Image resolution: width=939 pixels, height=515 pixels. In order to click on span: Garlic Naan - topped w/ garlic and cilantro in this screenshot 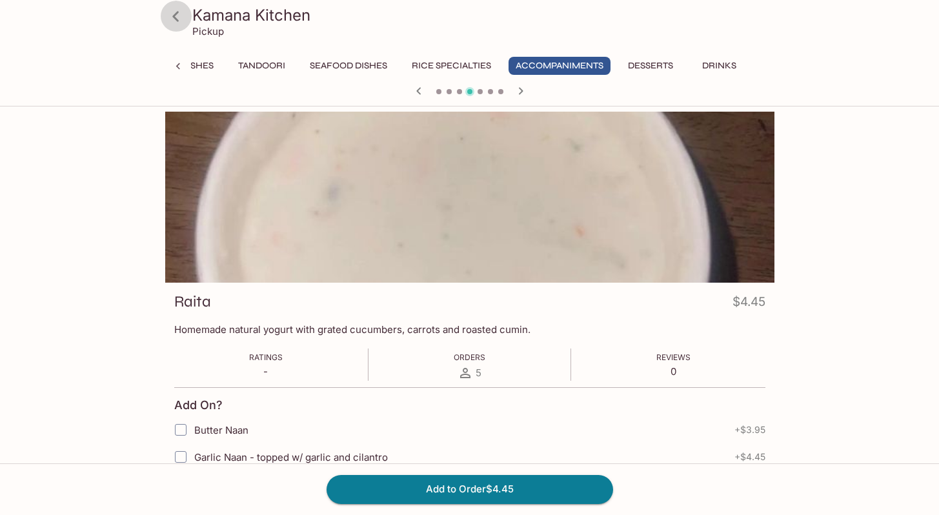, I will do `click(291, 457)`.